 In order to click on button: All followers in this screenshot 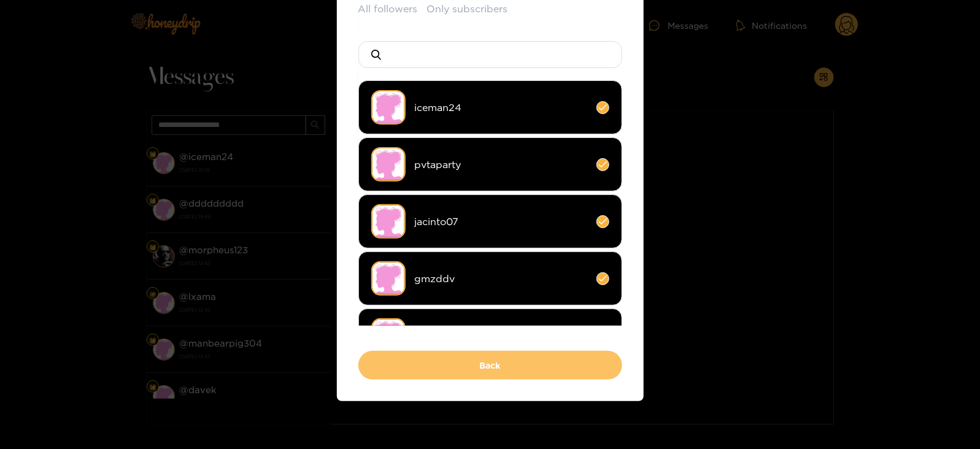, I will do `click(388, 8)`.